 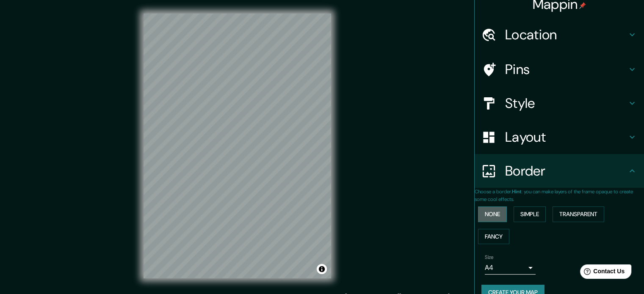 I want to click on button: Toggle attribution, so click(x=322, y=269).